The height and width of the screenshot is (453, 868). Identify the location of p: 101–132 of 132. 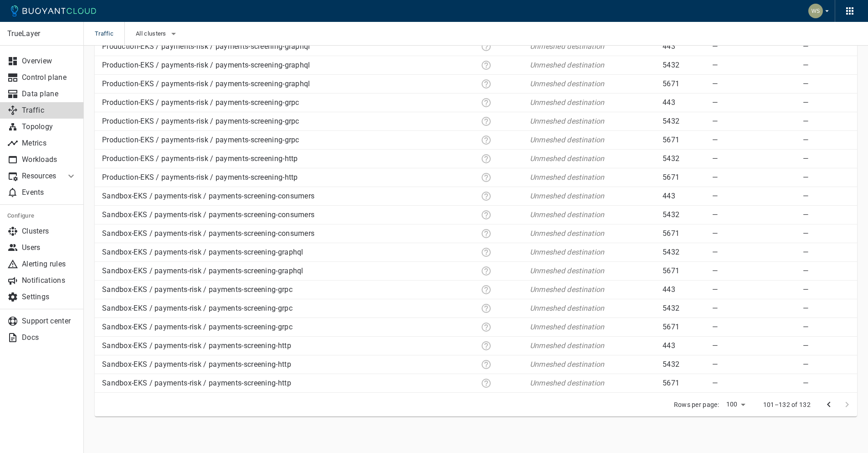
(787, 405).